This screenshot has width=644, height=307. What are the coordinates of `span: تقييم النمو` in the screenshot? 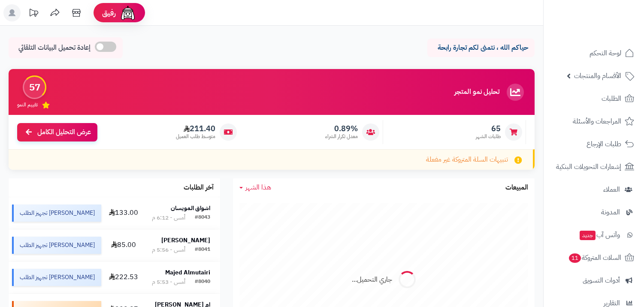 It's located at (28, 105).